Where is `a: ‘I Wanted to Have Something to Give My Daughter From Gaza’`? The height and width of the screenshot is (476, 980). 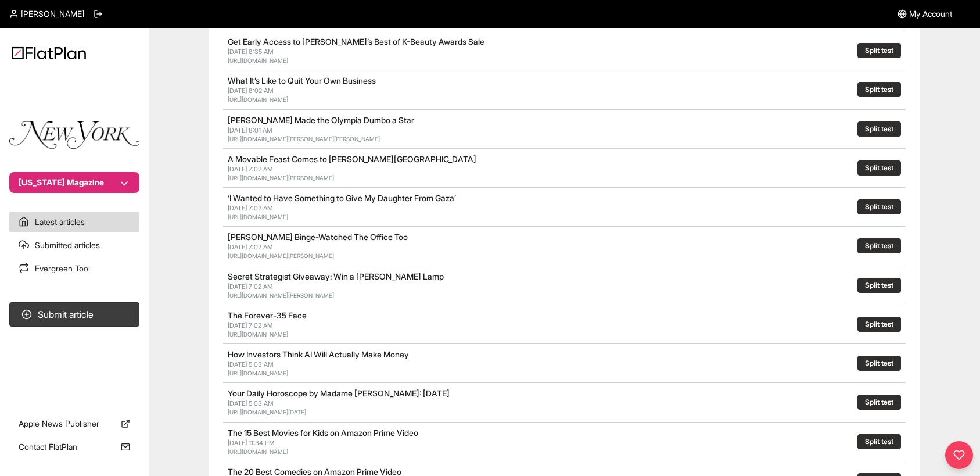 a: ‘I Wanted to Have Something to Give My Daughter From Gaza’ is located at coordinates (341, 198).